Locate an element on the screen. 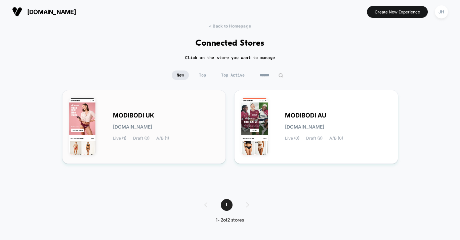 The height and width of the screenshot is (240, 460). span: A/B (0) is located at coordinates (336, 138).